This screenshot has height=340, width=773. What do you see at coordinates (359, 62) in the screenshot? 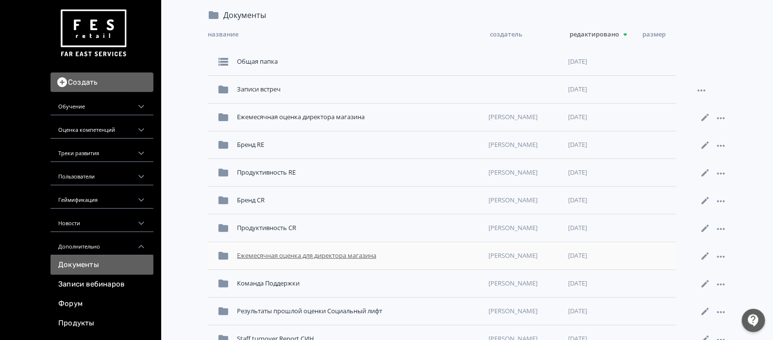
I see `div: Общая папка` at bounding box center [359, 62].